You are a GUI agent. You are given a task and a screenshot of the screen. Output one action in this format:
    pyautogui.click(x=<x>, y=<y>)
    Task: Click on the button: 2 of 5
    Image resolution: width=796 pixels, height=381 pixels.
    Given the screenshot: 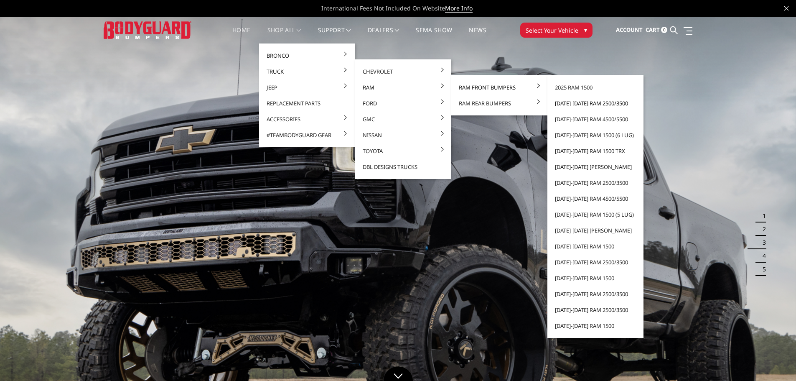 What is the action you would take?
    pyautogui.click(x=762, y=229)
    